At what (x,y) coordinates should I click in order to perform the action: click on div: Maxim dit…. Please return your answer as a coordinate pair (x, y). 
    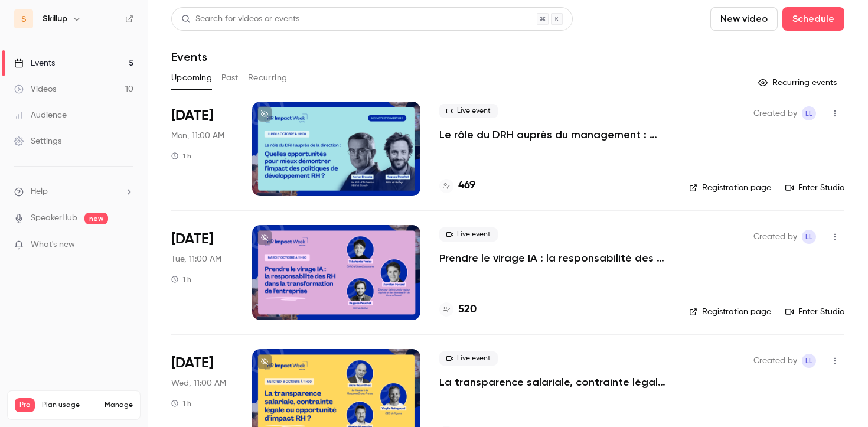
    Looking at the image, I should click on (118, 246).